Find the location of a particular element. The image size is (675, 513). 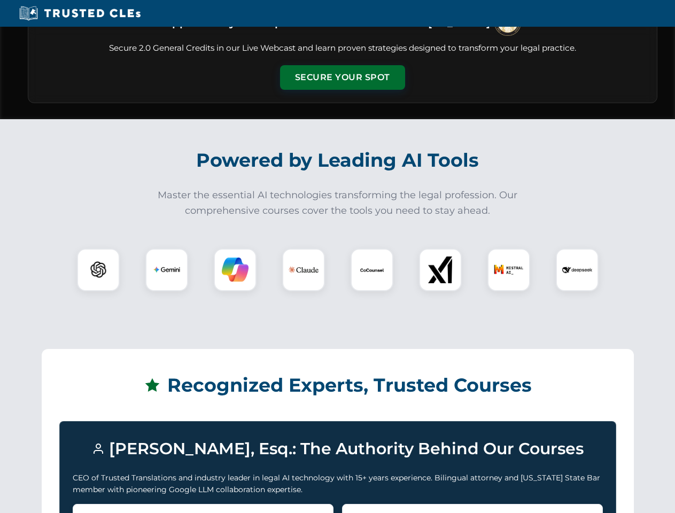

p: Master the essential AI technologies transforming the legal profession. Our comprehensive courses... is located at coordinates (338, 203).